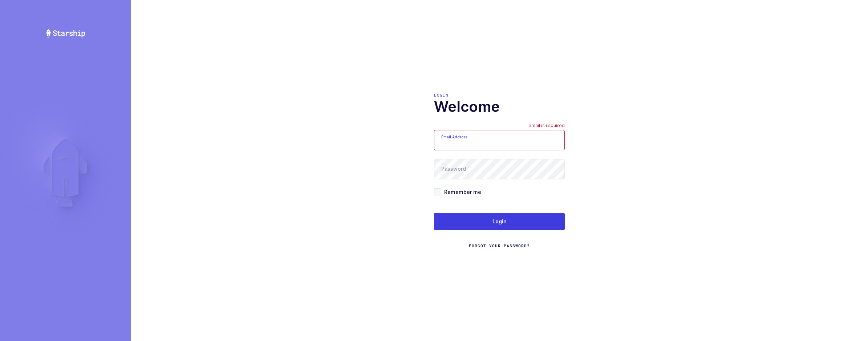  I want to click on div: Login, so click(500, 95).